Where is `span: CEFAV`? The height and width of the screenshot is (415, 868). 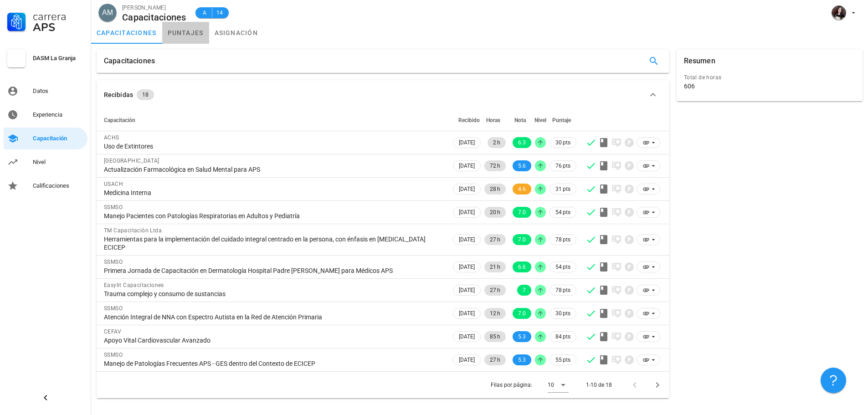 span: CEFAV is located at coordinates (113, 332).